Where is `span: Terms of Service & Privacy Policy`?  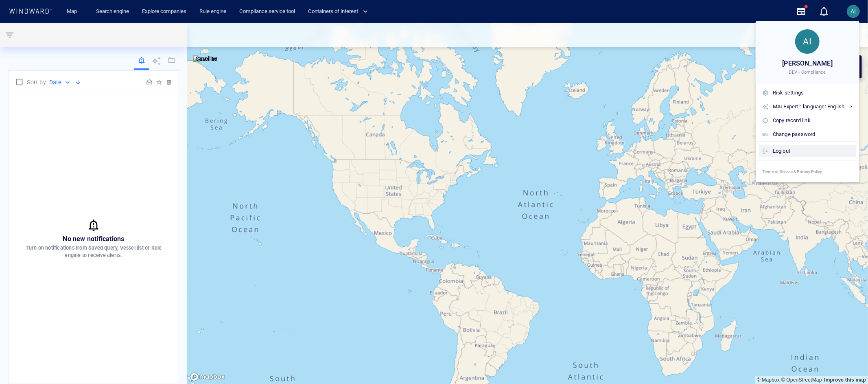 span: Terms of Service & Privacy Policy is located at coordinates (808, 171).